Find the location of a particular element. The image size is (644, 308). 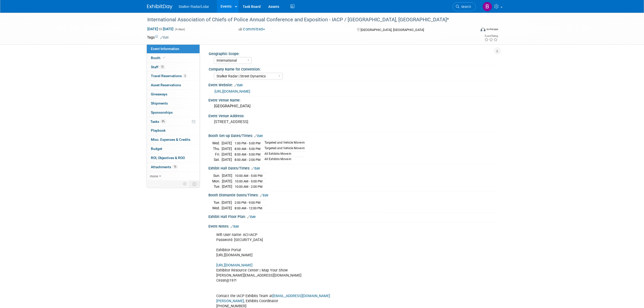

a: Search is located at coordinates (464, 6).